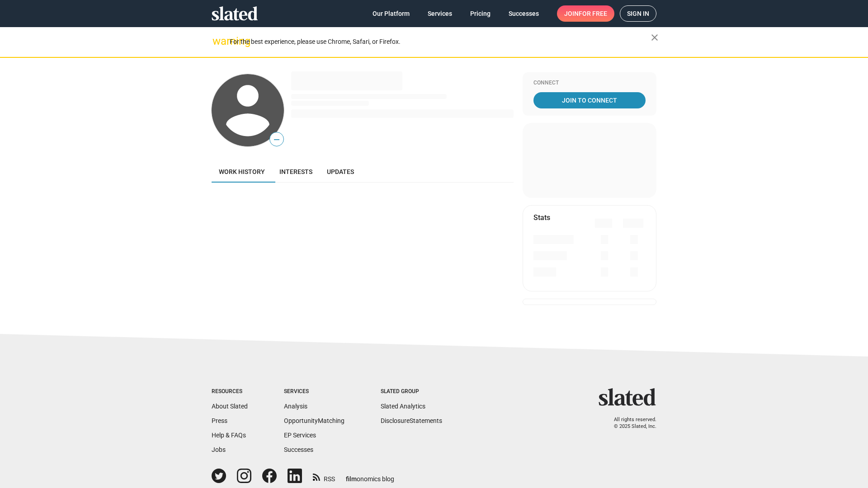  Describe the element at coordinates (655, 38) in the screenshot. I see `mat-icon: close` at that location.